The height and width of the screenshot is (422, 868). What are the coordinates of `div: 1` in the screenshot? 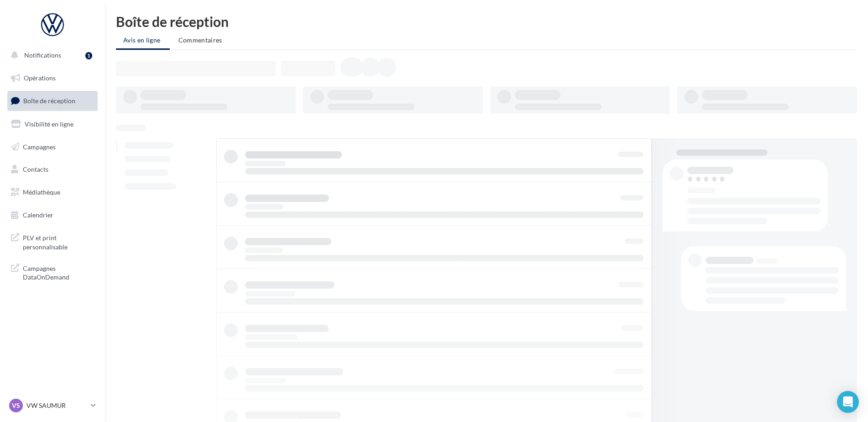 It's located at (89, 56).